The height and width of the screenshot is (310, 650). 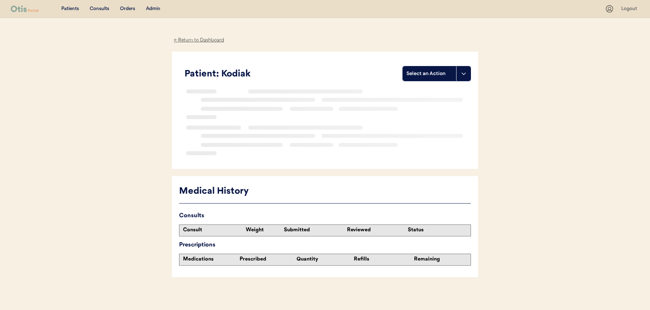 I want to click on div: Select an Action, so click(x=430, y=74).